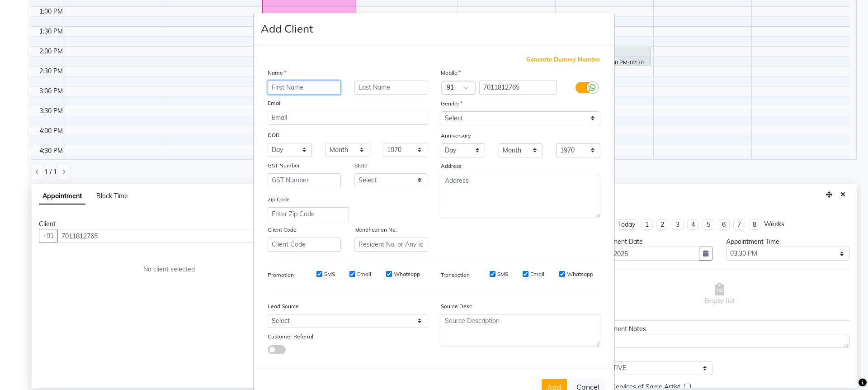 Image resolution: width=868 pixels, height=390 pixels. I want to click on label: Promotion, so click(281, 275).